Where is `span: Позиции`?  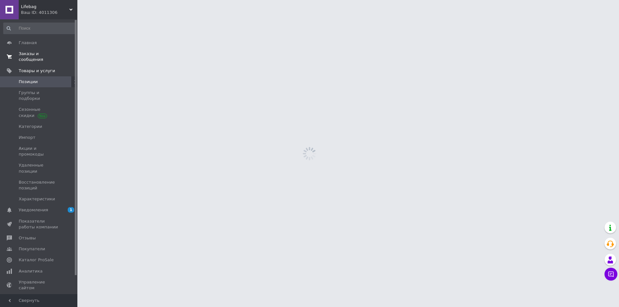
span: Позиции is located at coordinates (28, 82).